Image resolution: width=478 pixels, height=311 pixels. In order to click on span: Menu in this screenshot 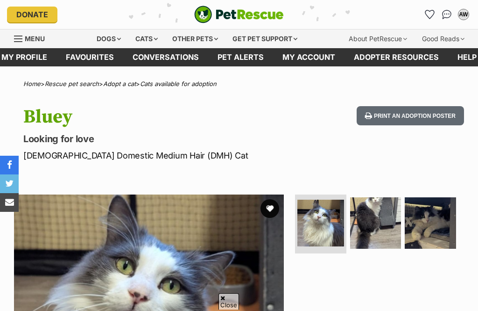, I will do `click(35, 38)`.